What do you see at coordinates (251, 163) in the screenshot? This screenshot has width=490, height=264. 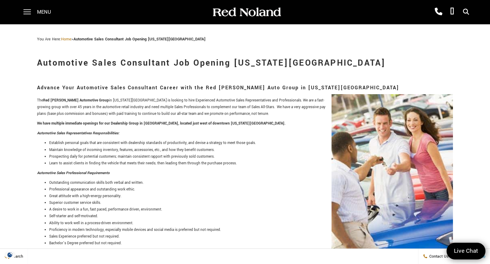 I see `li: Learn to assist clients in finding the vehicle that meets their needs; then leading them through ...` at bounding box center [251, 163].